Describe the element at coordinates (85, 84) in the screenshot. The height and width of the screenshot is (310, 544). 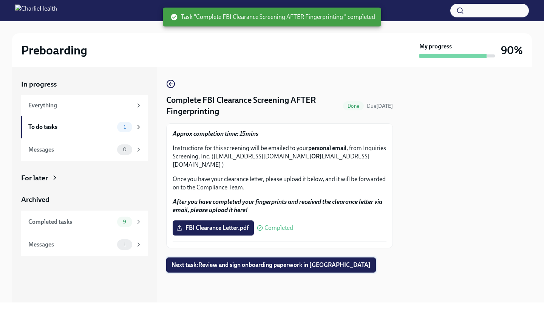
I see `div: In progress` at that location.